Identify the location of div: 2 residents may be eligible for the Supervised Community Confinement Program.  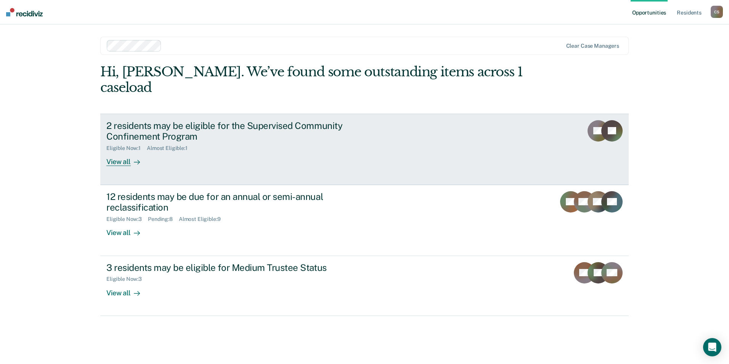
(240, 131).